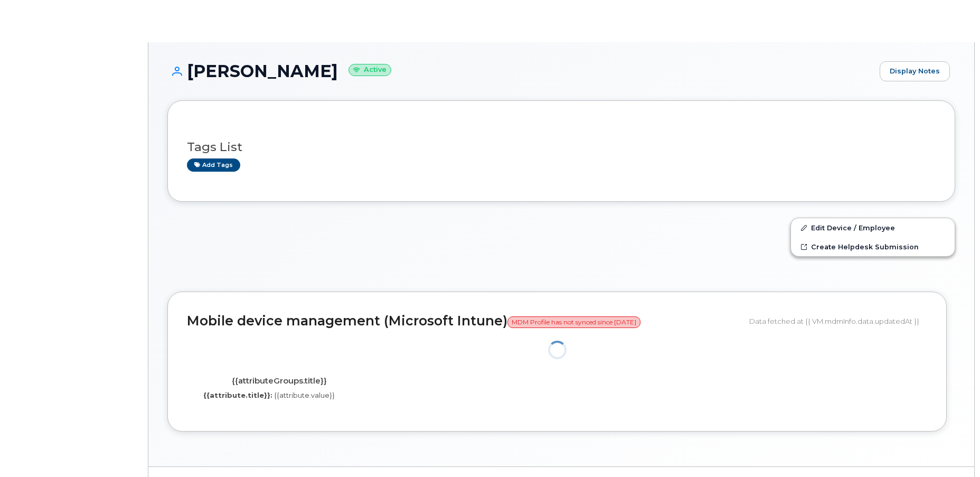 The height and width of the screenshot is (477, 980). Describe the element at coordinates (304, 395) in the screenshot. I see `span: {{attribute.value}}` at that location.